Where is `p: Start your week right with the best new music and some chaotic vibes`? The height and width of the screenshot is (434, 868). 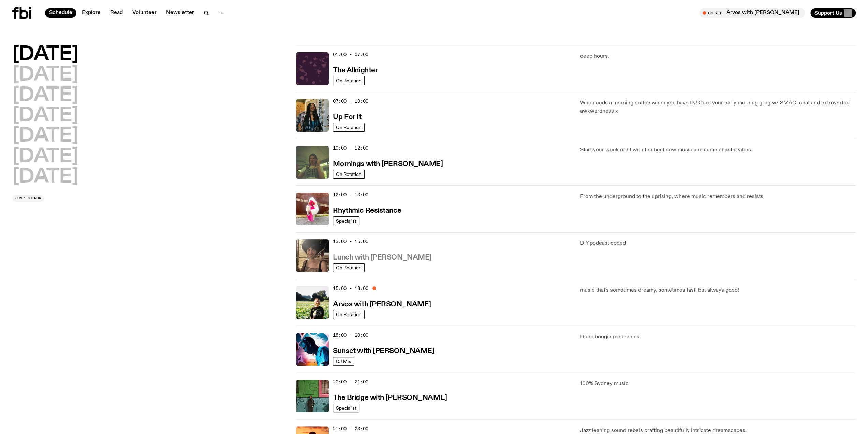
p: Start your week right with the best new music and some chaotic vibes is located at coordinates (718, 150).